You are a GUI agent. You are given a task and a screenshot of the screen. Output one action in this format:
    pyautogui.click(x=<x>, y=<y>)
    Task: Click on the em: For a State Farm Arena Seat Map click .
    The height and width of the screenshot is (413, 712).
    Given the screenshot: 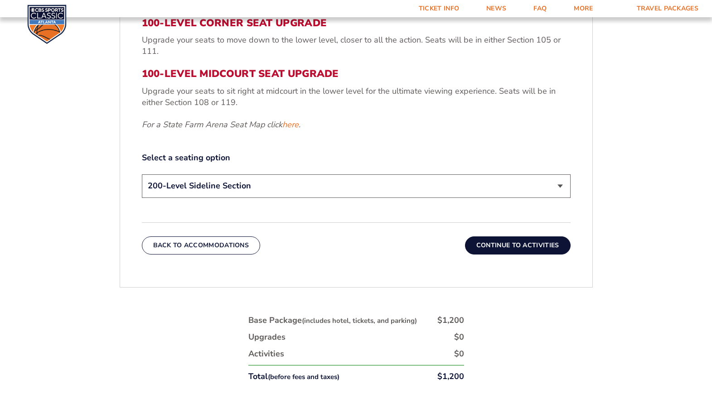 What is the action you would take?
    pyautogui.click(x=221, y=125)
    